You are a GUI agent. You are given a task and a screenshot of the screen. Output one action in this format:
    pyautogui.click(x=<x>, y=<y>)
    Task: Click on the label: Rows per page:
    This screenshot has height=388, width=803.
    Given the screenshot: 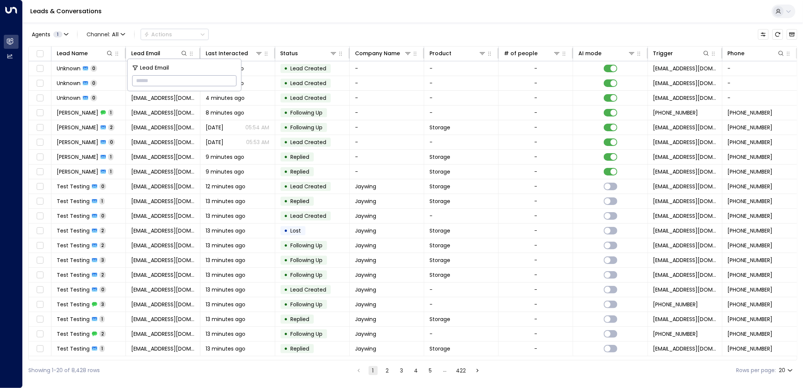 What is the action you would take?
    pyautogui.click(x=756, y=370)
    